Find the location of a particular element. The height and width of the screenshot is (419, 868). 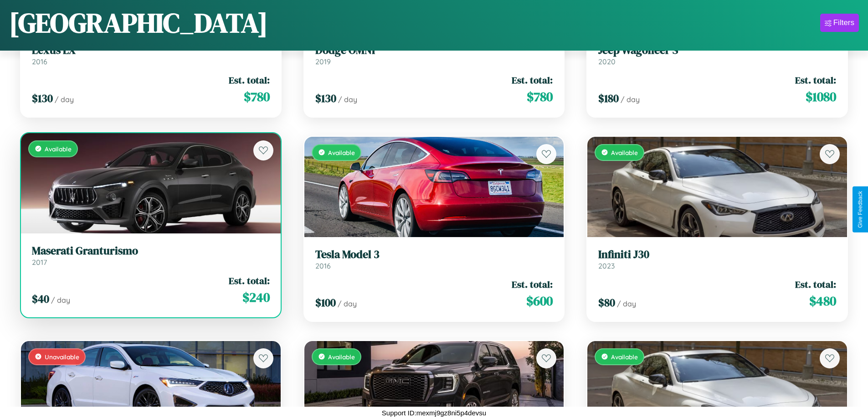

a: Jeep Wagoneer S2020 is located at coordinates (717, 54).